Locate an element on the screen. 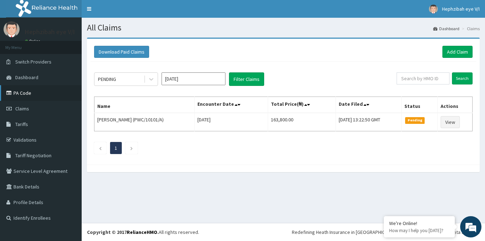 The image size is (485, 241). span: Dashboard is located at coordinates (27, 77).